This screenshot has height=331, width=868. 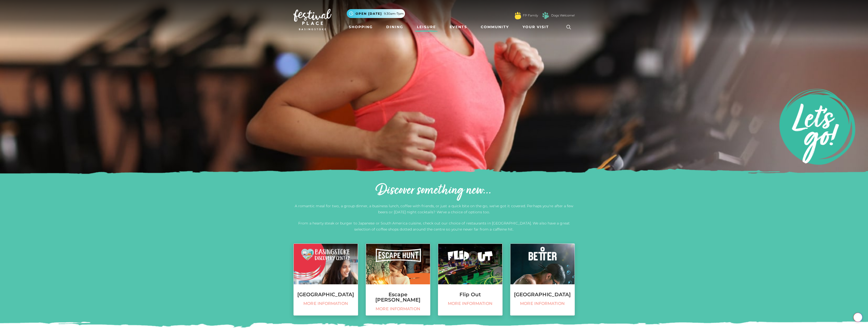 What do you see at coordinates (434, 209) in the screenshot?
I see `p: A romantic meal for two, a group dinner, a business lunch, coffee with friends, or just a quick b...` at bounding box center [434, 209].